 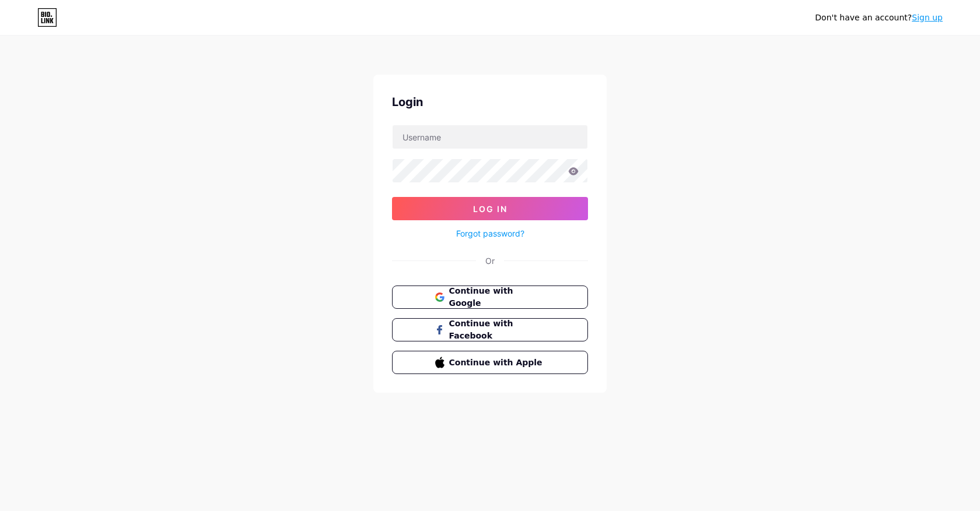 What do you see at coordinates (490, 102) in the screenshot?
I see `div: Login` at bounding box center [490, 102].